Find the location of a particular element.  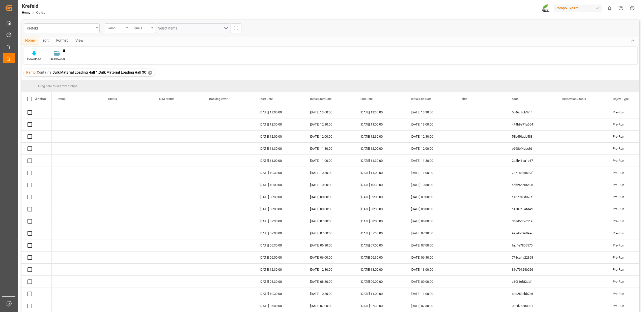

div: Compo Expert is located at coordinates (578, 8).